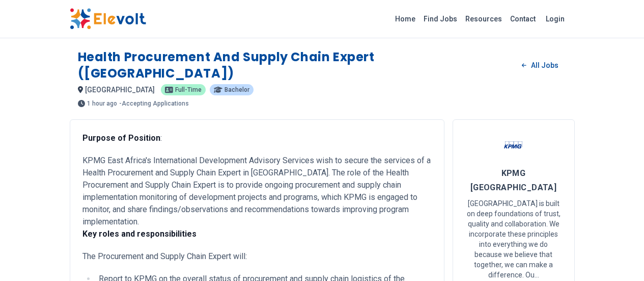  Describe the element at coordinates (540, 65) in the screenshot. I see `a: All Jobs` at that location.